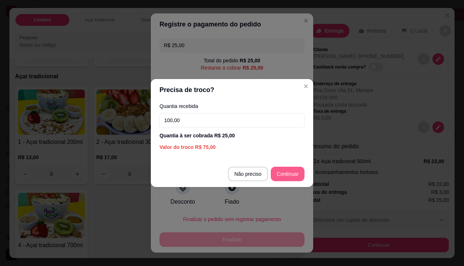  I want to click on header: Precisa de troco?, so click(232, 90).